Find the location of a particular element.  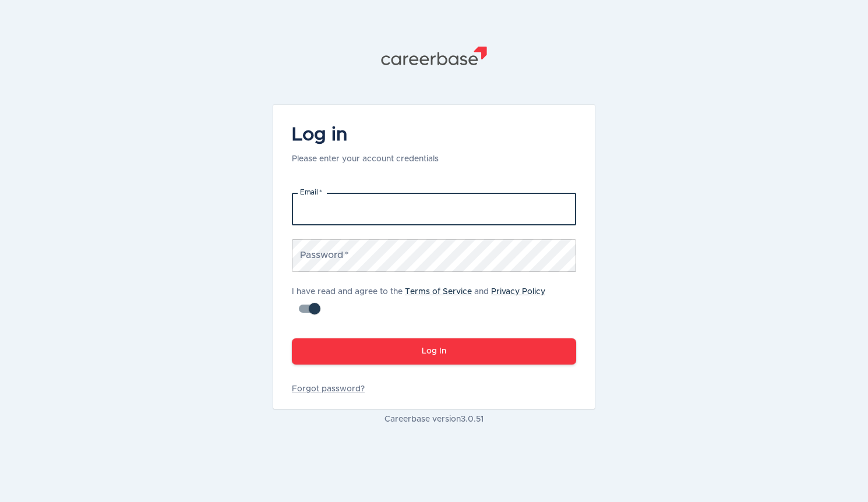

p: I have read and agree to the and is located at coordinates (434, 292).